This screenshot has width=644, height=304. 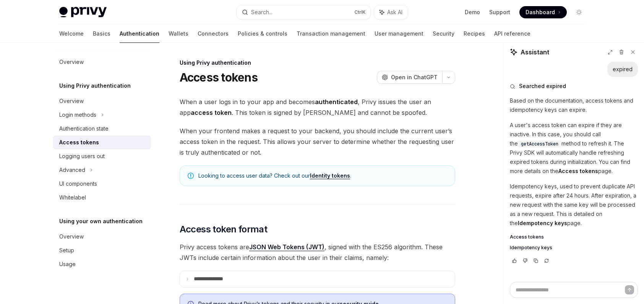 What do you see at coordinates (79, 142) in the screenshot?
I see `div: Access tokens` at bounding box center [79, 142].